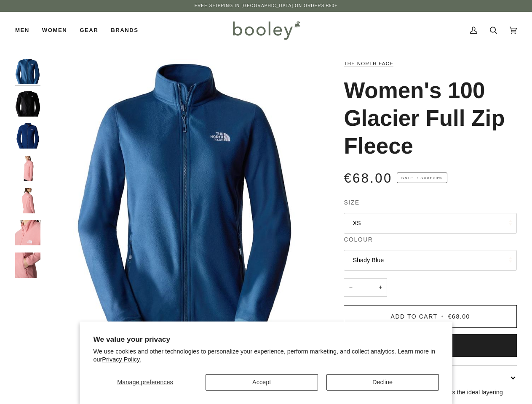 The height and width of the screenshot is (404, 532). Describe the element at coordinates (186, 201) in the screenshot. I see `img: The North Face Women&#39;s 100 Glacier Full Zip Shady Blue - Booley Galway` at that location.